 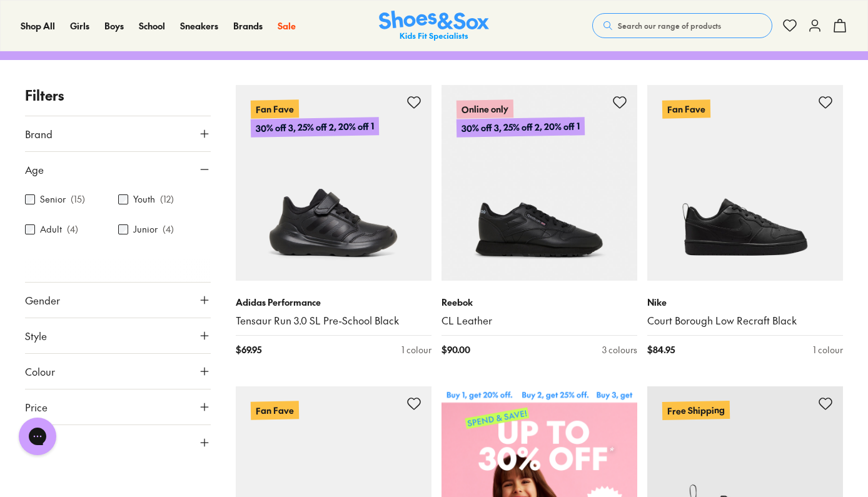 I want to click on img: SNS_Logo_Responsive.svg, so click(x=434, y=26).